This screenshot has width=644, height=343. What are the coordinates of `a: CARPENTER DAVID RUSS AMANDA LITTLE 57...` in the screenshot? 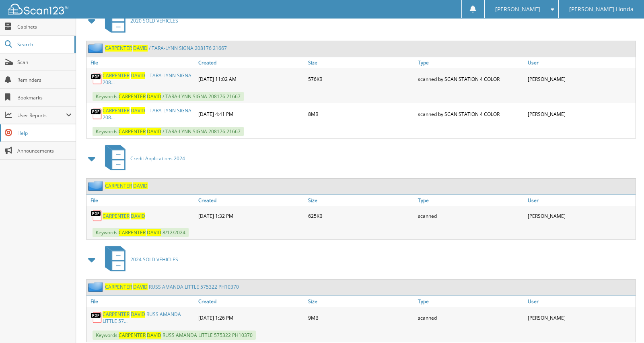 It's located at (149, 318).